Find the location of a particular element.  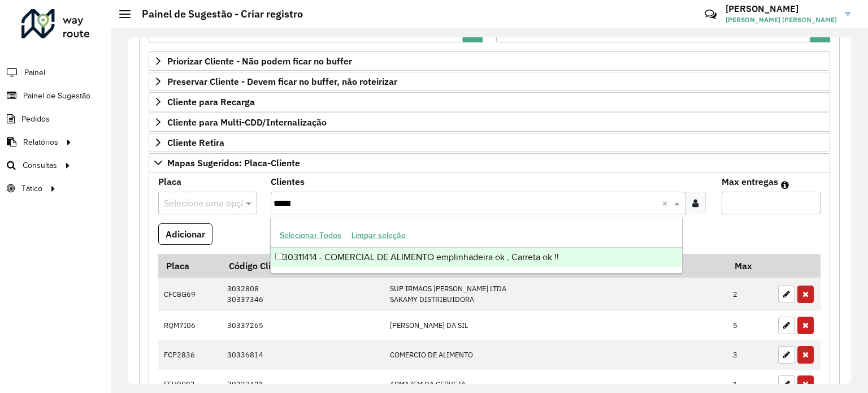

a: Cliente para Recarga is located at coordinates (489, 102).